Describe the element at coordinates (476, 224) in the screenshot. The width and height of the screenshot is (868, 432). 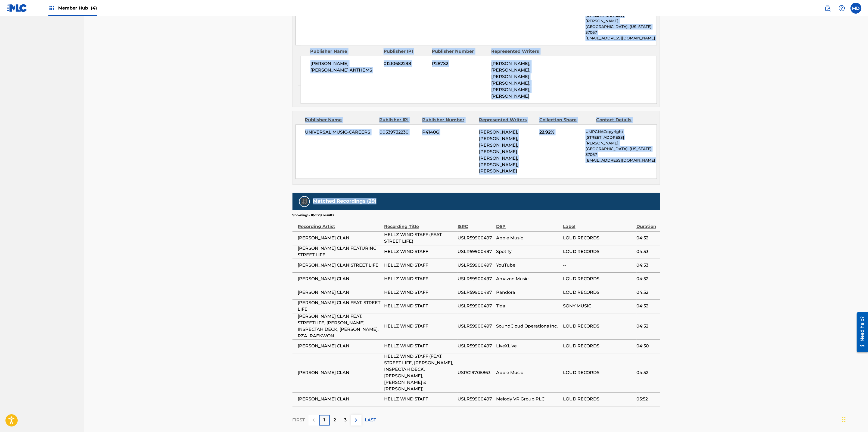
I see `div: ISRC` at that location.